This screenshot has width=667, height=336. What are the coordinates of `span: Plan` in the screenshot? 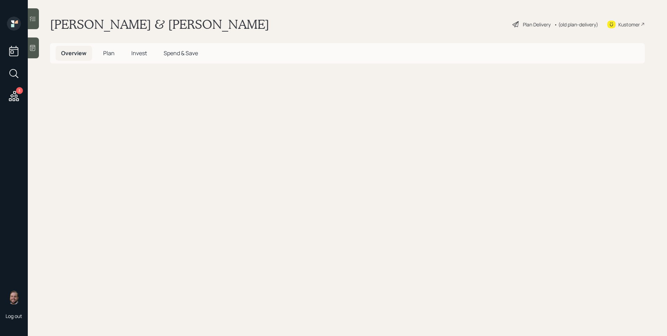 It's located at (109, 53).